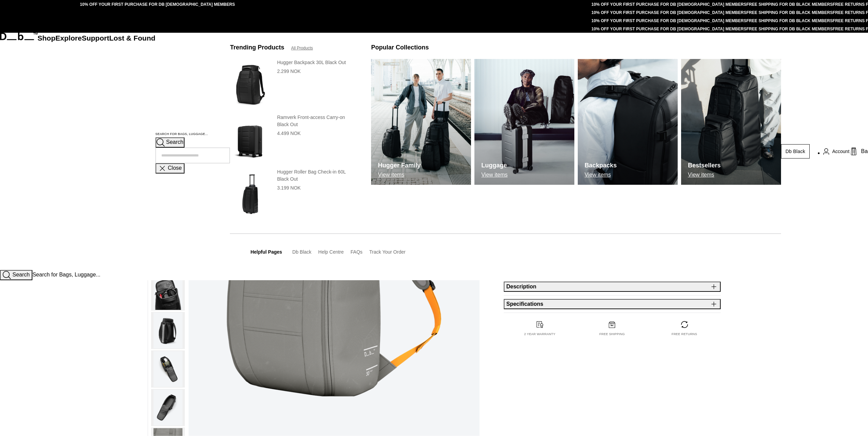 The height and width of the screenshot is (436, 868). Describe the element at coordinates (250, 139) in the screenshot. I see `img: Ramverk Front-access Carry-on Black Out` at that location.